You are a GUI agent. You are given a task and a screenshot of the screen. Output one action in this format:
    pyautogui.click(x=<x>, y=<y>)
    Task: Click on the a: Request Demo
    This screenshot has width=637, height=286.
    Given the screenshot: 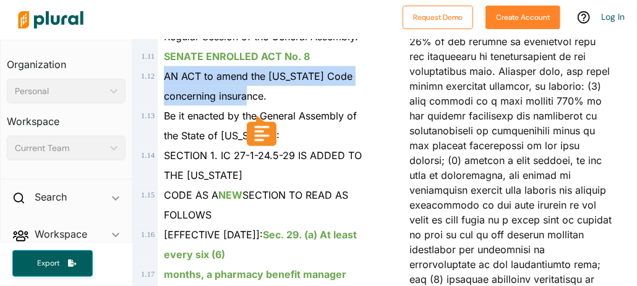 What is the action you would take?
    pyautogui.click(x=438, y=16)
    